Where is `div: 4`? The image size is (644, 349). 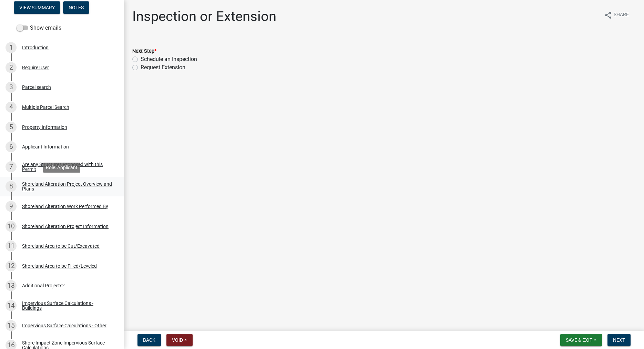 div: 4 is located at coordinates (11, 107).